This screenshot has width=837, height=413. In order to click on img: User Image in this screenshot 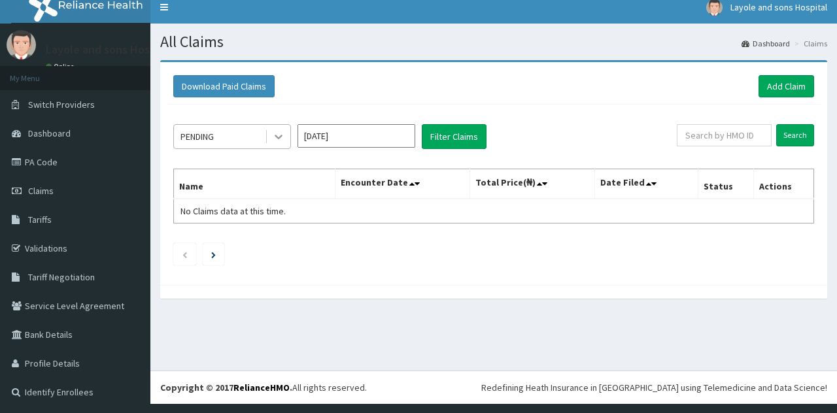, I will do `click(21, 44)`.